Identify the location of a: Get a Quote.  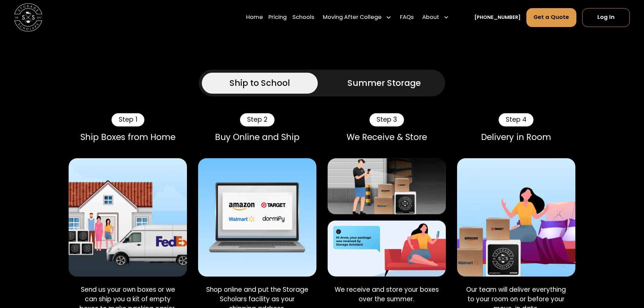
(552, 18).